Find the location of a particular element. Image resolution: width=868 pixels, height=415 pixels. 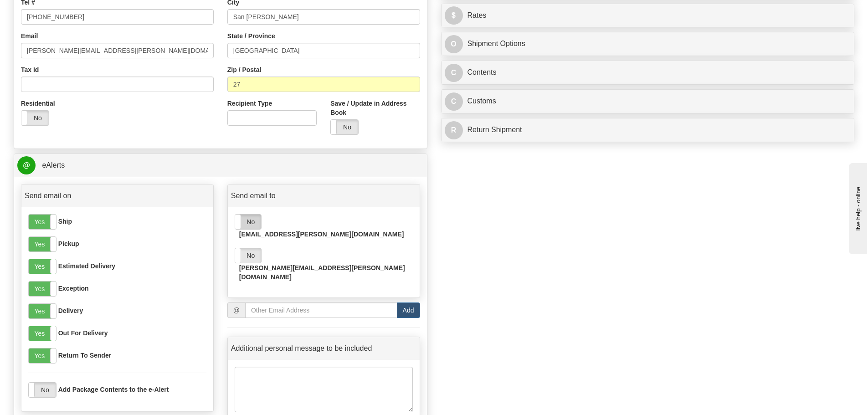

a: $Rates is located at coordinates (648, 15).